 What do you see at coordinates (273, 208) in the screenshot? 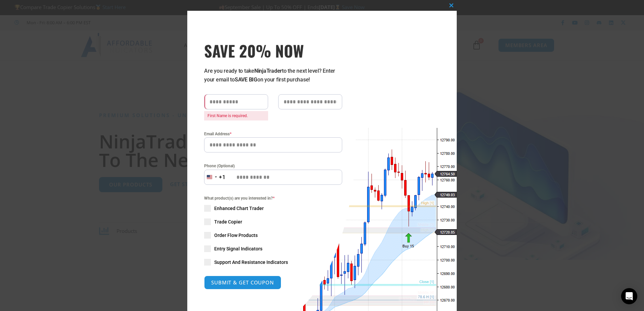
I see `label: Enhanced Chart Trader` at bounding box center [273, 208].